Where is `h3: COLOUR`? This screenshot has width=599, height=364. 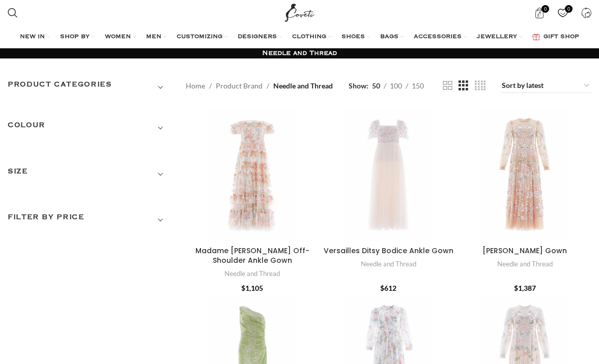 h3: COLOUR is located at coordinates (89, 129).